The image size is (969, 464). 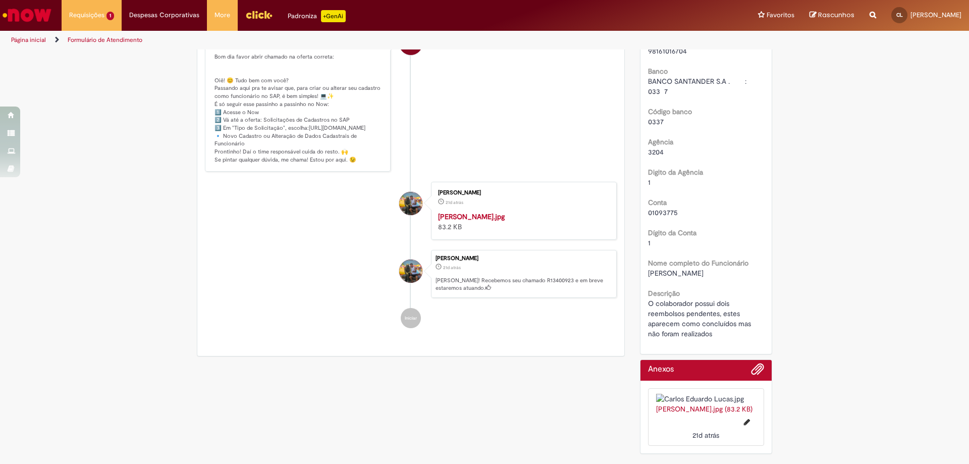 What do you see at coordinates (333, 16) in the screenshot?
I see `p: +GenAi` at bounding box center [333, 16].